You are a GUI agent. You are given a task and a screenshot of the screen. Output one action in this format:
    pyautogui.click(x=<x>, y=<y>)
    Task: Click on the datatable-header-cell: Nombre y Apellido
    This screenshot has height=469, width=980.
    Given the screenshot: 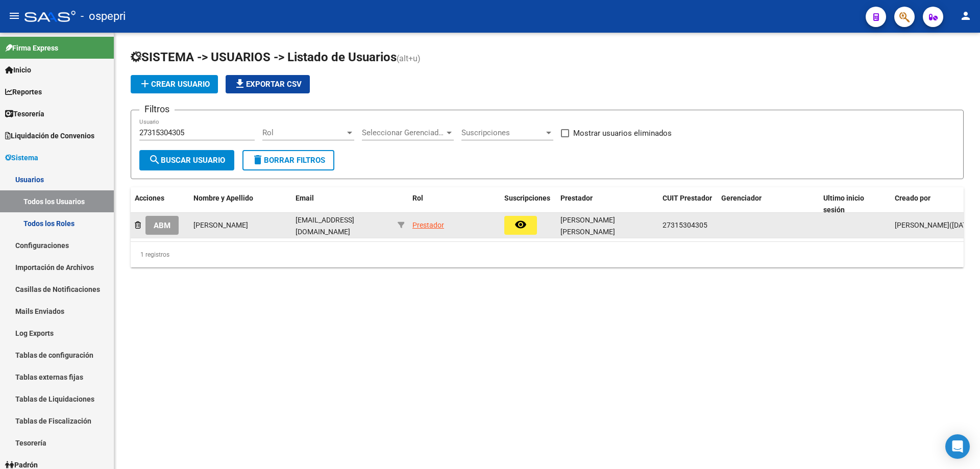 What is the action you would take?
    pyautogui.click(x=240, y=204)
    